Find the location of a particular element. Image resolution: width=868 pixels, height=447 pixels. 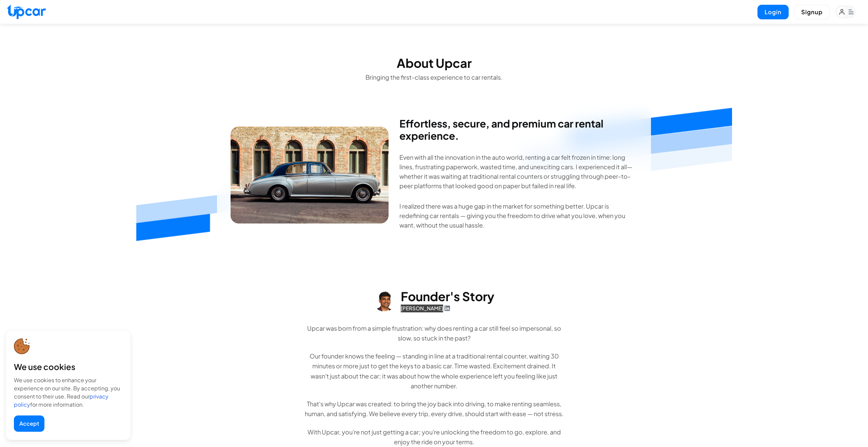

button: Login is located at coordinates (773, 12).